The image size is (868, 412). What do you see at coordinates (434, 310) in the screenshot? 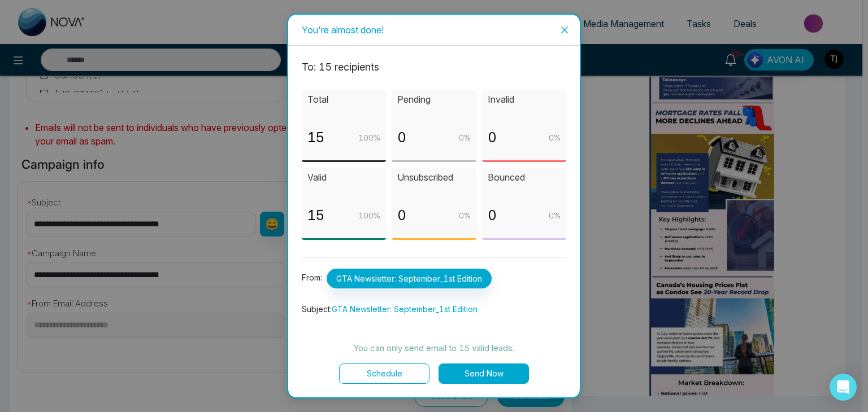
I see `p: Subject:` at bounding box center [434, 310].